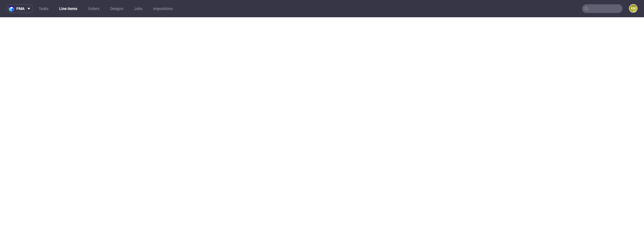  Describe the element at coordinates (44, 9) in the screenshot. I see `a: Tasks` at that location.